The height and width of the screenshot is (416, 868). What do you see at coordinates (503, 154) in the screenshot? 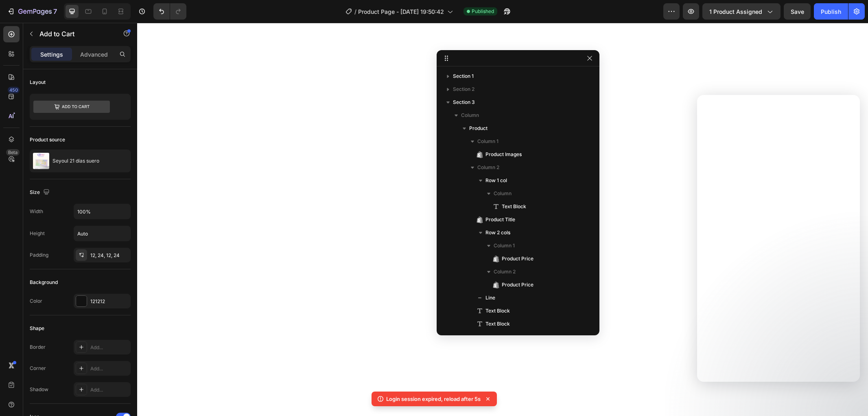
I see `span: Product Images` at bounding box center [503, 154].